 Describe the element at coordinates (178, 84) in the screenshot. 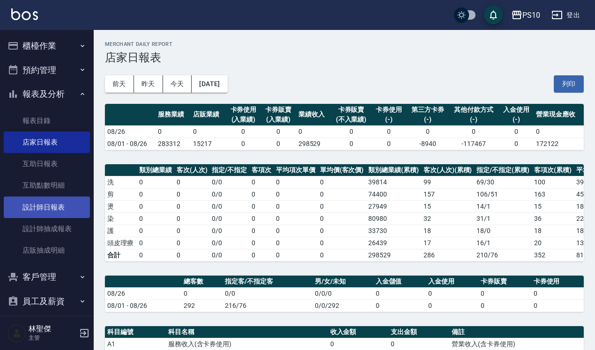

I see `button: 今天` at that location.